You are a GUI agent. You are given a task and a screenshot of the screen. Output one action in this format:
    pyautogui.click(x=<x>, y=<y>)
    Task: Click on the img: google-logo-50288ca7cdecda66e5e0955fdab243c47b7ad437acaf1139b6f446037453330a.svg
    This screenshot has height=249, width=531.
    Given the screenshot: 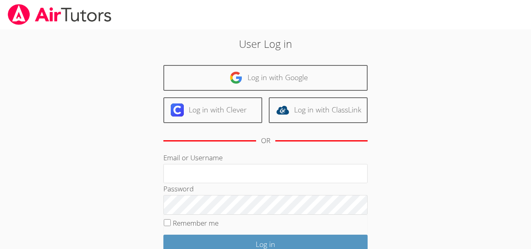 What is the action you would take?
    pyautogui.click(x=236, y=78)
    